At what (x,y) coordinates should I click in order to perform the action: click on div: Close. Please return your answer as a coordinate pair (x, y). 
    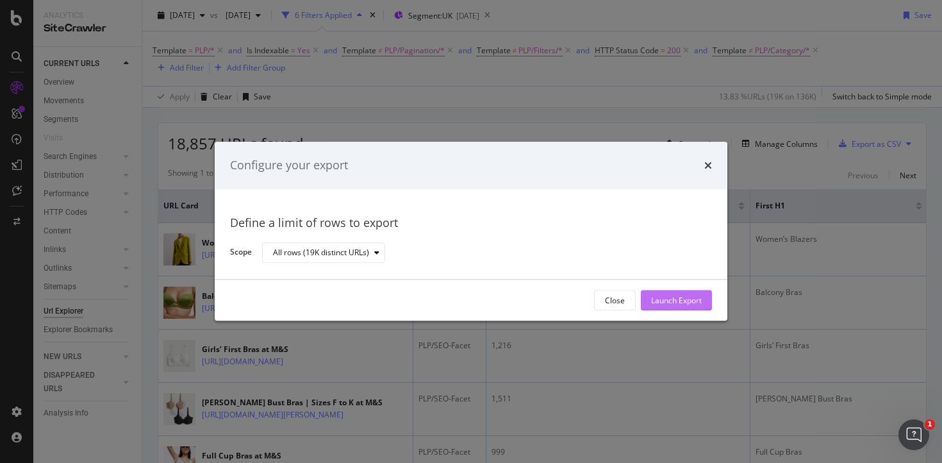
    Looking at the image, I should click on (615, 300).